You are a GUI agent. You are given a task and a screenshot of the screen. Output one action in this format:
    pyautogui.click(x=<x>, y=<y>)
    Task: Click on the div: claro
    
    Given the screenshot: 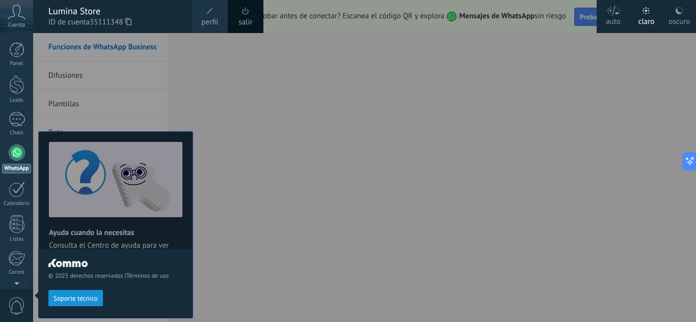 What is the action you would take?
    pyautogui.click(x=646, y=20)
    